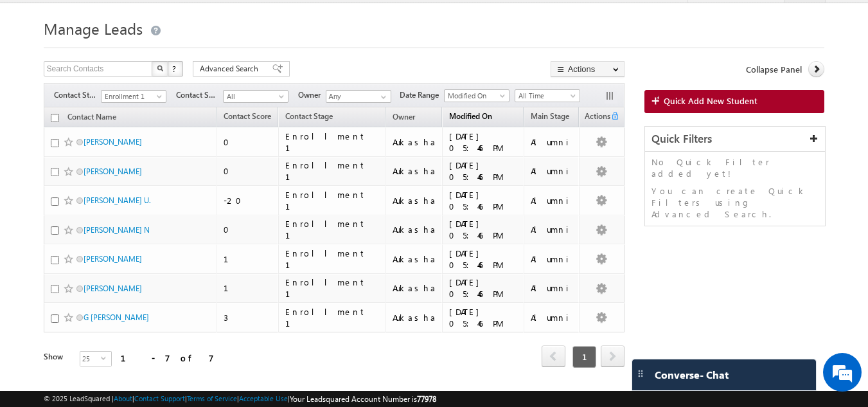 This screenshot has height=407, width=868. Describe the element at coordinates (427, 399) in the screenshot. I see `span: 77978` at that location.